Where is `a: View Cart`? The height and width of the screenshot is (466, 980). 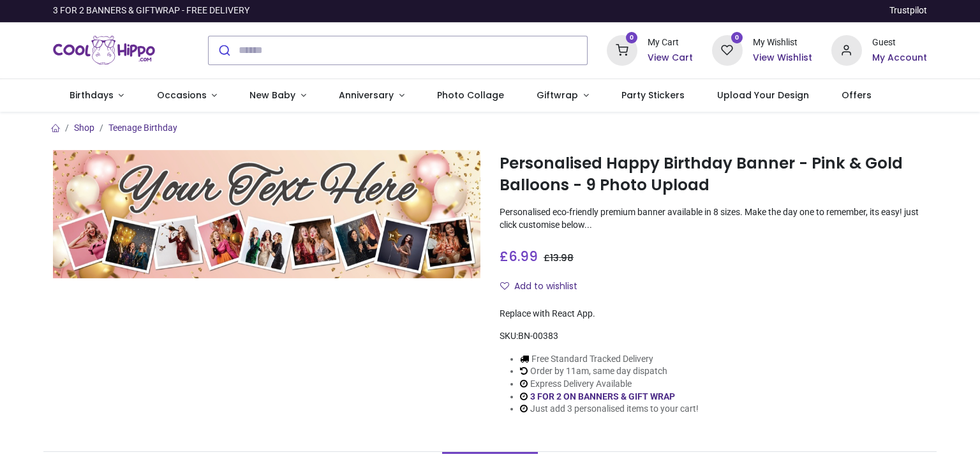 a: View Cart is located at coordinates (670, 58).